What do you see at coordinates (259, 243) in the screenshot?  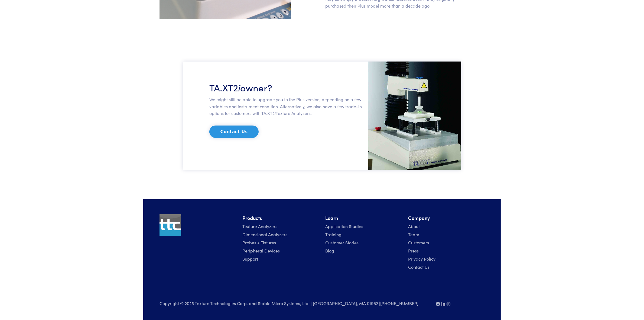 I see `a: Probes + Fixtures` at bounding box center [259, 243].